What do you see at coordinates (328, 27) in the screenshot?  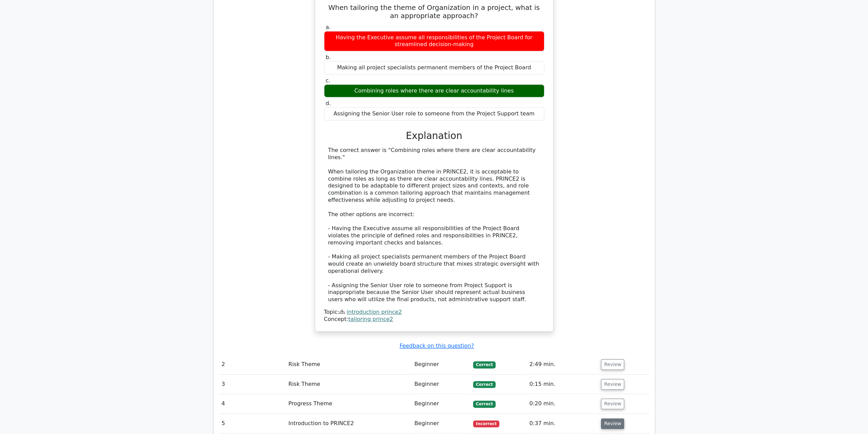 I see `span: a.` at bounding box center [328, 27].